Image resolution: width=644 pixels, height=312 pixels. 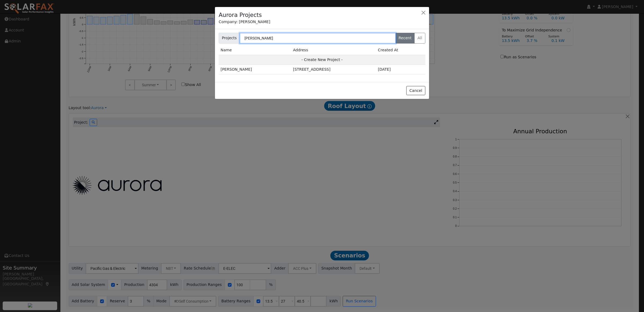 What do you see at coordinates (416, 91) in the screenshot?
I see `button: Cancel` at bounding box center [416, 91].